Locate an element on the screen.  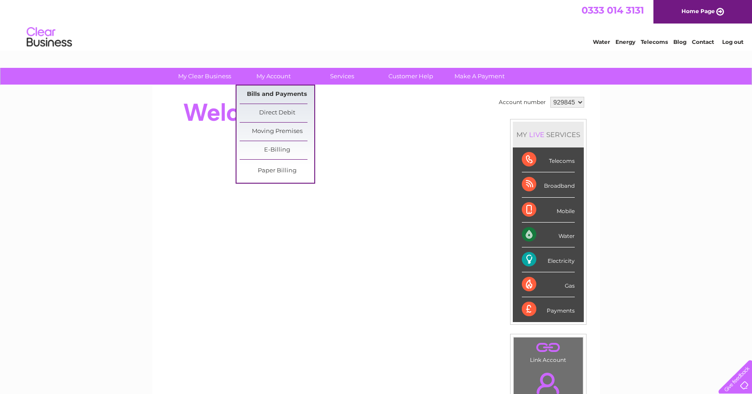
a: Services is located at coordinates (342, 76).